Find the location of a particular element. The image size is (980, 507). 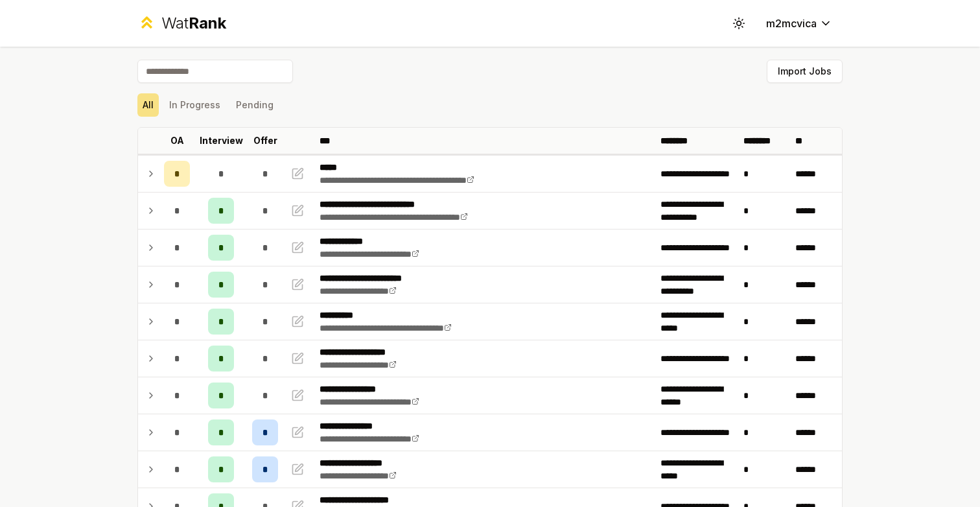

button: In Progress is located at coordinates (194, 105).